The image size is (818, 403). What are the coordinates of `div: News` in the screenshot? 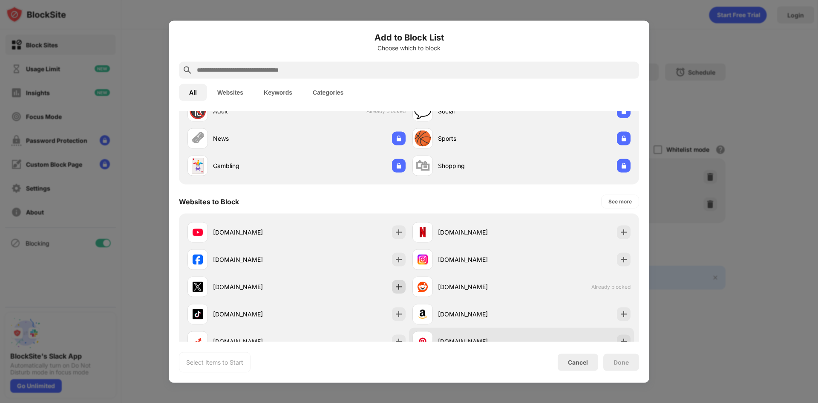 It's located at (255, 138).